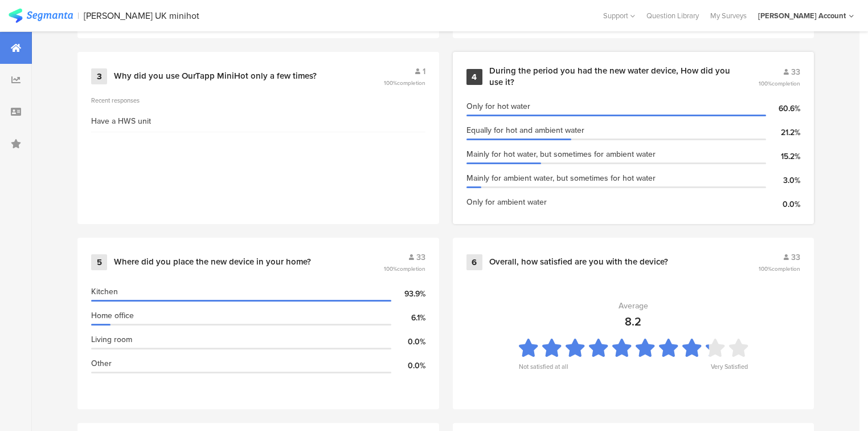  What do you see at coordinates (784, 180) in the screenshot?
I see `div: 3.0%` at bounding box center [784, 180].